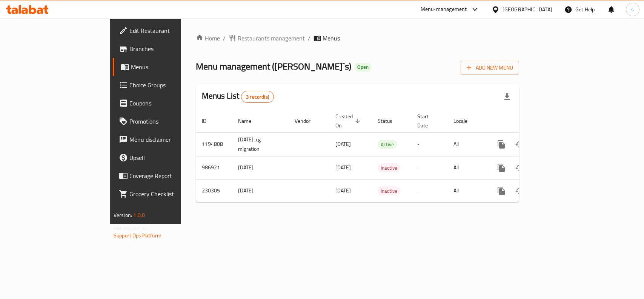 The image size is (644, 299). What do you see at coordinates (170, 49) in the screenshot?
I see `span: Branches` at bounding box center [170, 49].